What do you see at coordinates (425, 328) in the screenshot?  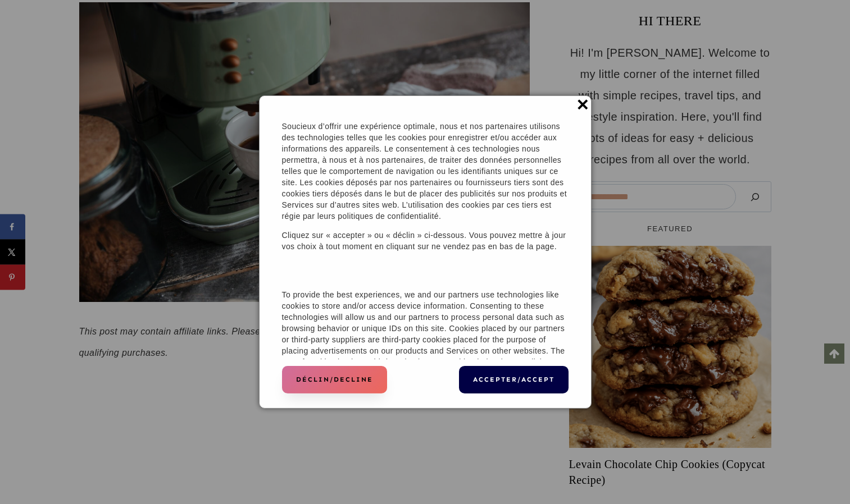 I see `p: To provide the best experiences, we and our partners use technologies like cookies to store and/o...` at bounding box center [425, 328].